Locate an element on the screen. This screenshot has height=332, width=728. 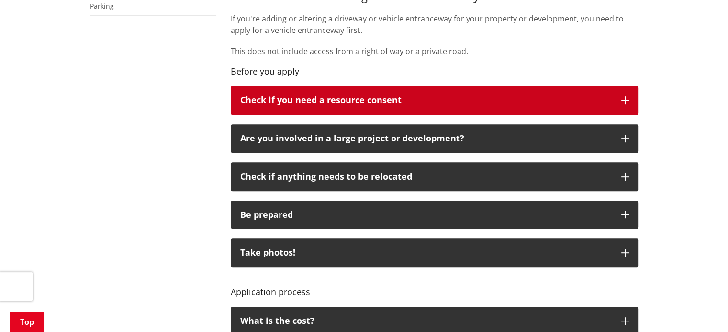
button: Be prepared is located at coordinates (434, 215).